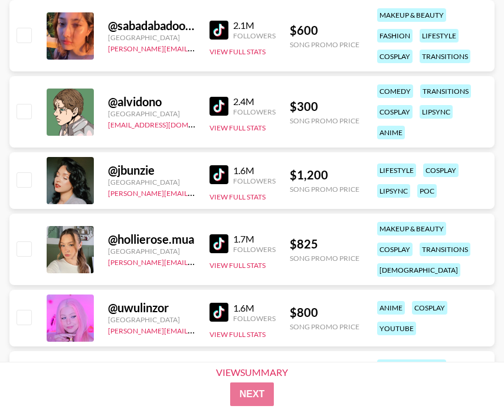 The width and height of the screenshot is (504, 409). What do you see at coordinates (152, 307) in the screenshot?
I see `div: @ uwulinzor` at bounding box center [152, 307].